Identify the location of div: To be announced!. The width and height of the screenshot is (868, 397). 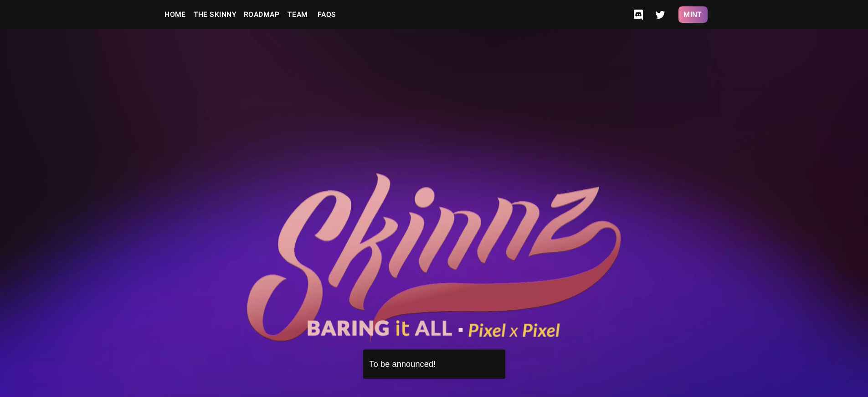
(434, 364).